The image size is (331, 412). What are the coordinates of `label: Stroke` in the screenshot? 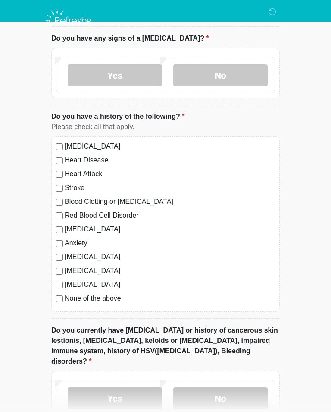 It's located at (170, 188).